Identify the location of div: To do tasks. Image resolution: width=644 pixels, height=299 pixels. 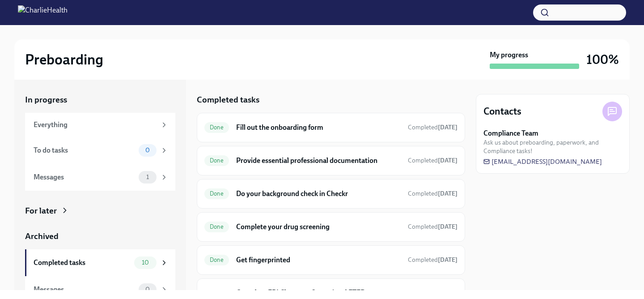
(84, 150).